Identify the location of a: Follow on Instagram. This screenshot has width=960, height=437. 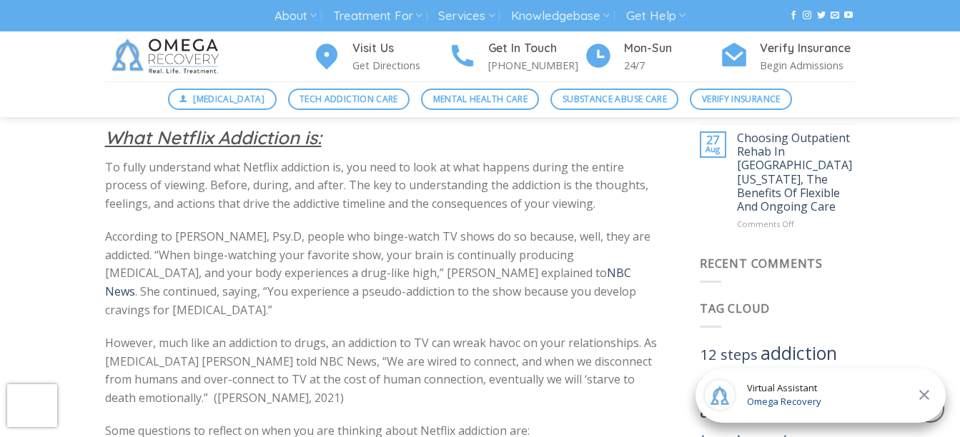
(807, 16).